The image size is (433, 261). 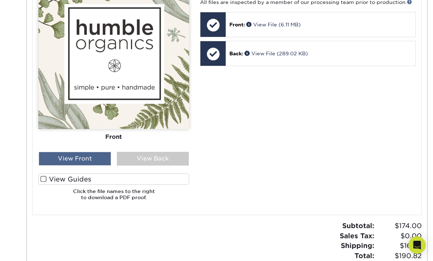 What do you see at coordinates (153, 159) in the screenshot?
I see `div: View Back` at bounding box center [153, 159].